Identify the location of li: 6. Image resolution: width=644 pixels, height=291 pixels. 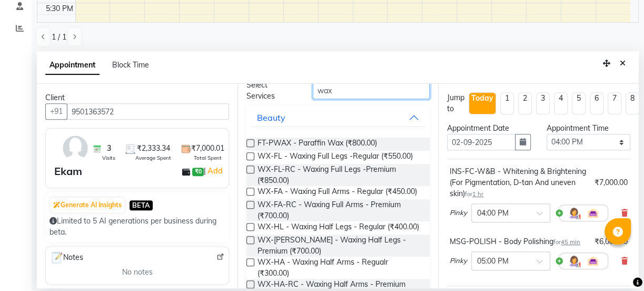
(597, 103).